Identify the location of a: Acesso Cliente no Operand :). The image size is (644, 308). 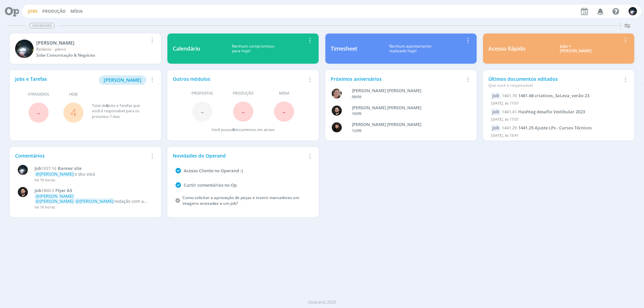
(213, 171).